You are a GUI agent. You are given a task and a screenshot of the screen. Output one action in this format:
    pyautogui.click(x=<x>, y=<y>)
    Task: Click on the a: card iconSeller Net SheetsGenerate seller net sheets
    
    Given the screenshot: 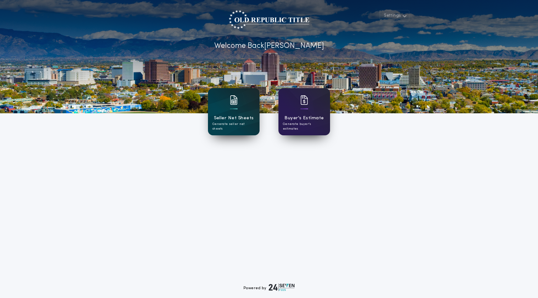 What is the action you would take?
    pyautogui.click(x=234, y=112)
    